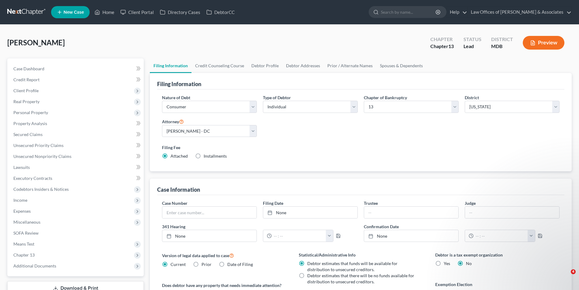 This screenshot has width=579, height=290. Describe the element at coordinates (472, 46) in the screenshot. I see `div: Lead` at that location.